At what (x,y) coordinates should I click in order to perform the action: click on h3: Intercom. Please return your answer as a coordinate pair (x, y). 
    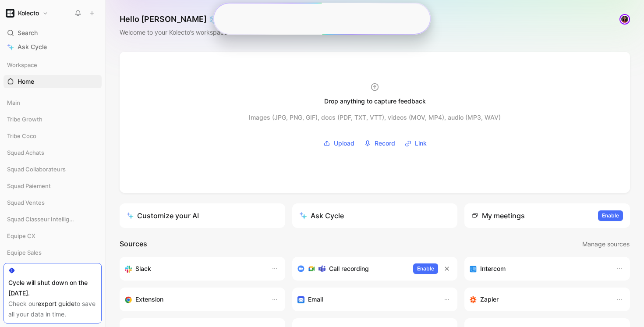
    Looking at the image, I should click on (492, 269).